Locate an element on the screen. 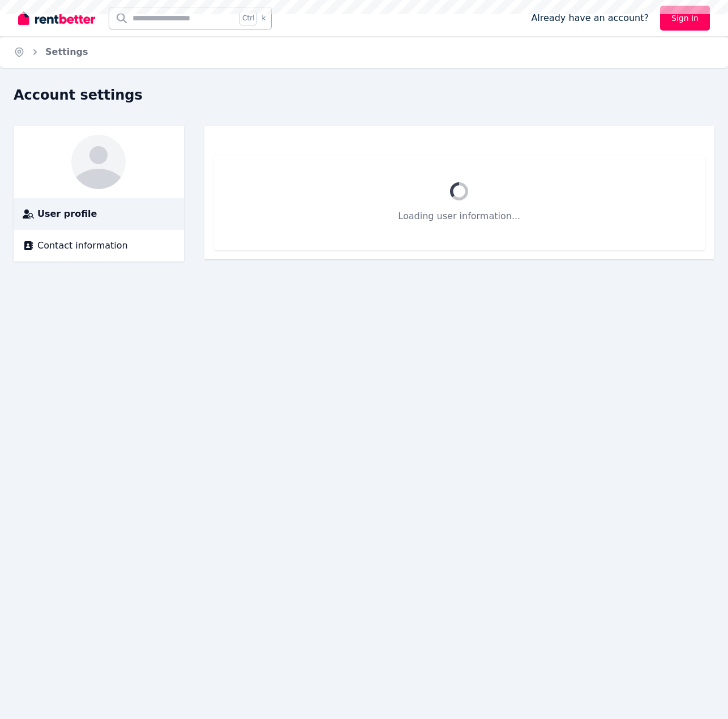  span: Contact information is located at coordinates (83, 246).